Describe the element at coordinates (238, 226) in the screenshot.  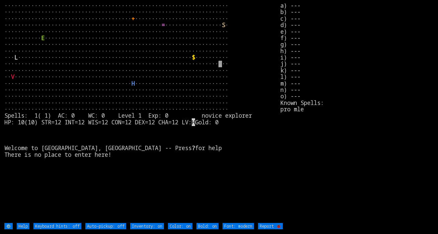
I see `input: Font: modern` at that location.